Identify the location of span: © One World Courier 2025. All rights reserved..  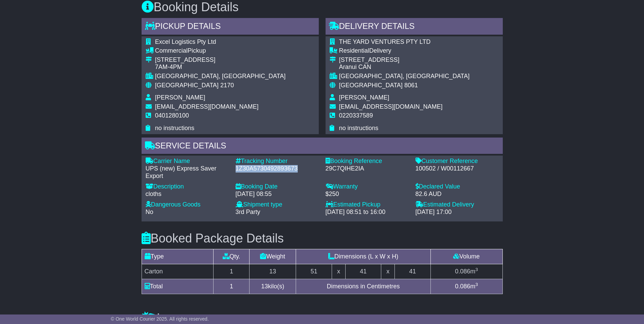
(160, 319).